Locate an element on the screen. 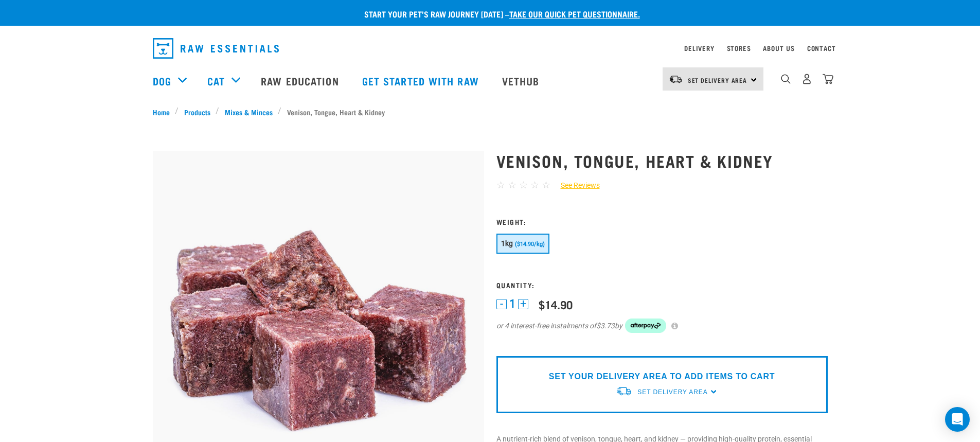 The image size is (980, 442). a: take our quick pet questionnaire. is located at coordinates (575, 14).